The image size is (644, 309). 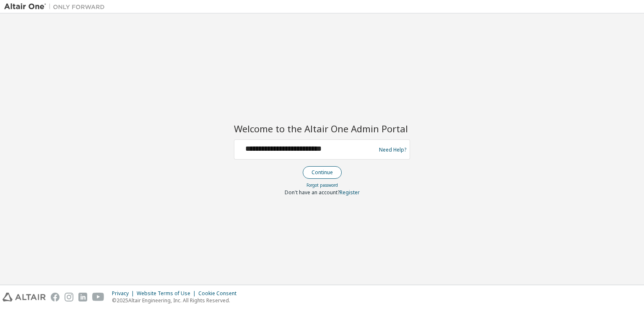 What do you see at coordinates (392, 149) in the screenshot?
I see `a: Need Help?` at bounding box center [392, 149].